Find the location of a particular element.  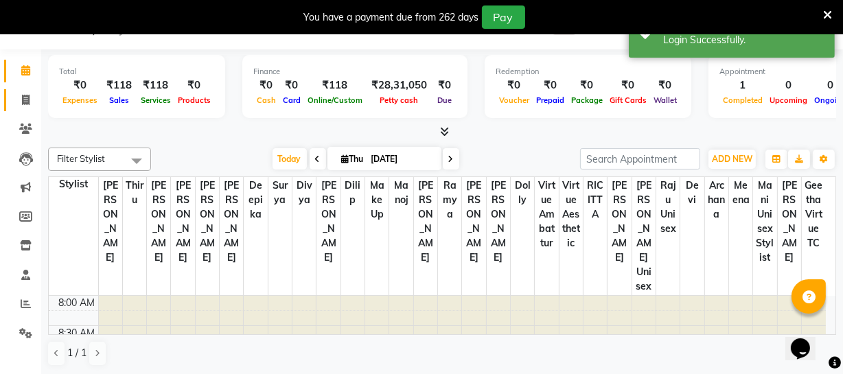

span: Meena is located at coordinates (741, 193).